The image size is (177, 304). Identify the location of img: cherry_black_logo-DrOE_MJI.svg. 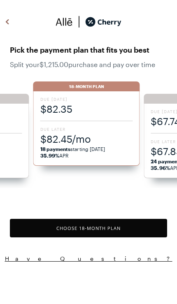
(103, 22).